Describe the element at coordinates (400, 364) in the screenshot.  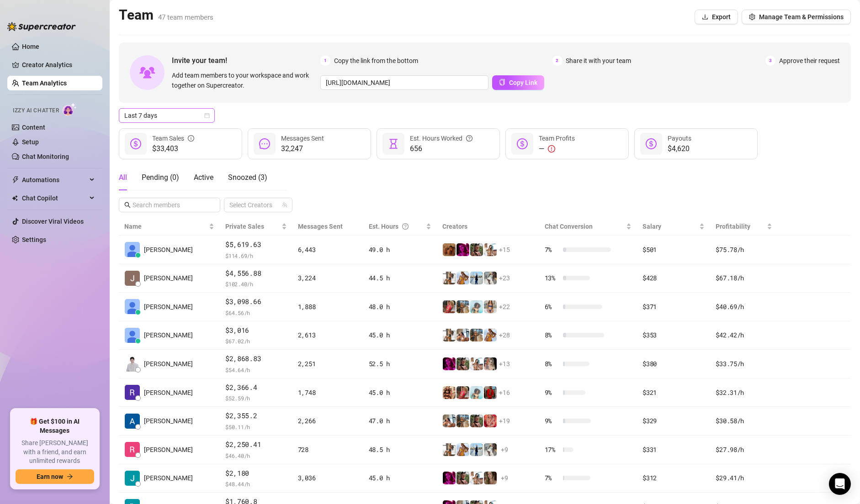
I see `div: 52.5 h` at that location.